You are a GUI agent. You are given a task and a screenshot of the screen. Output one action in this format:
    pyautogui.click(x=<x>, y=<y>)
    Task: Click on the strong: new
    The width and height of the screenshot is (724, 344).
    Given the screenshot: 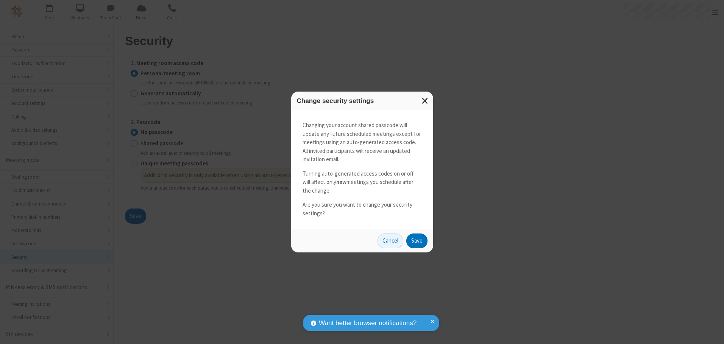 What is the action you would take?
    pyautogui.click(x=341, y=182)
    